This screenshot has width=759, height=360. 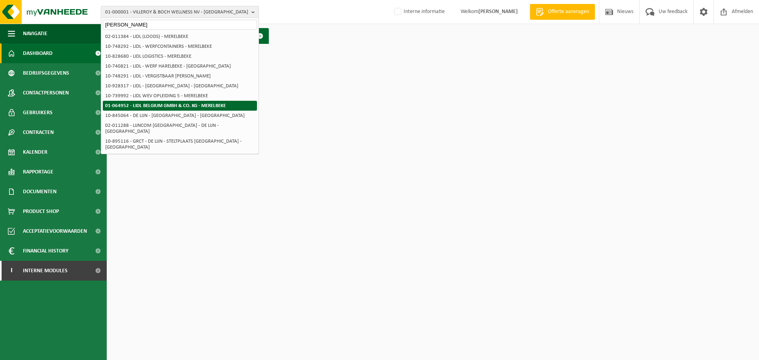 What do you see at coordinates (180, 36) in the screenshot?
I see `li: 02-011384 - LIDL (LOODS) - MERELBEKE` at bounding box center [180, 36].